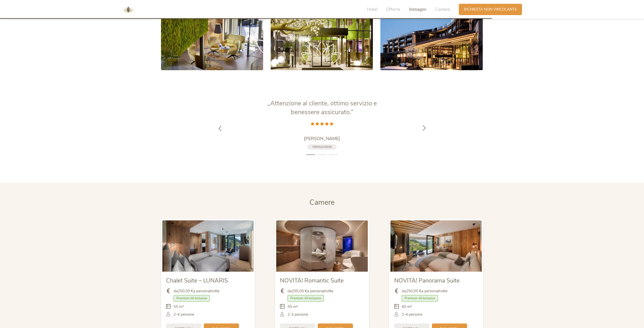 The height and width of the screenshot is (328, 644). I want to click on span: NOVITÀ! Panorama Suite, so click(427, 280).